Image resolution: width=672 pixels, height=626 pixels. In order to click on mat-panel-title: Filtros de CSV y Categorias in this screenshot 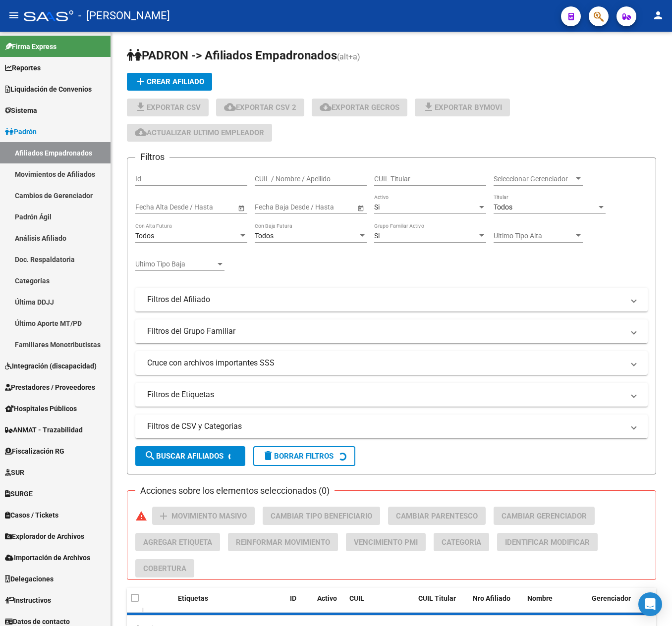, I will do `click(386, 427)`.